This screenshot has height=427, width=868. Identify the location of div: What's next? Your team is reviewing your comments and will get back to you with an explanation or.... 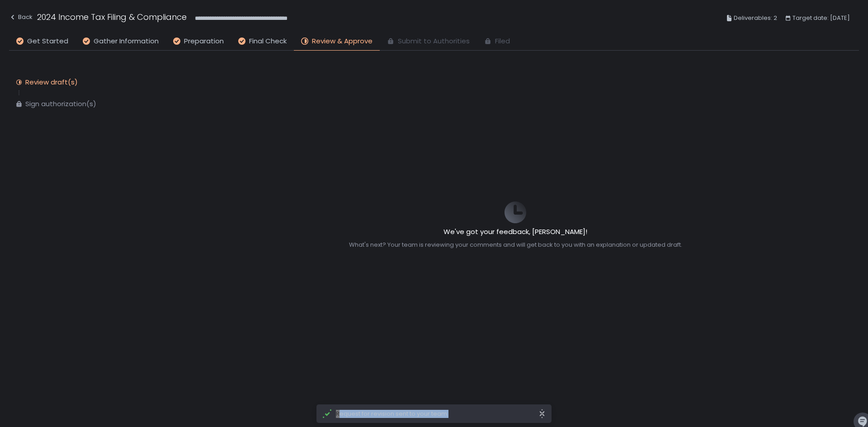
(515, 245).